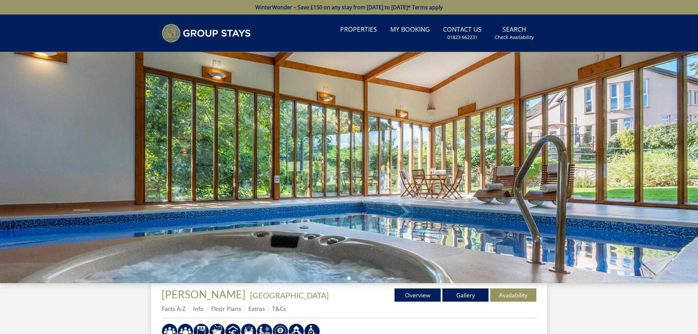  I want to click on a: My Booking, so click(410, 30).